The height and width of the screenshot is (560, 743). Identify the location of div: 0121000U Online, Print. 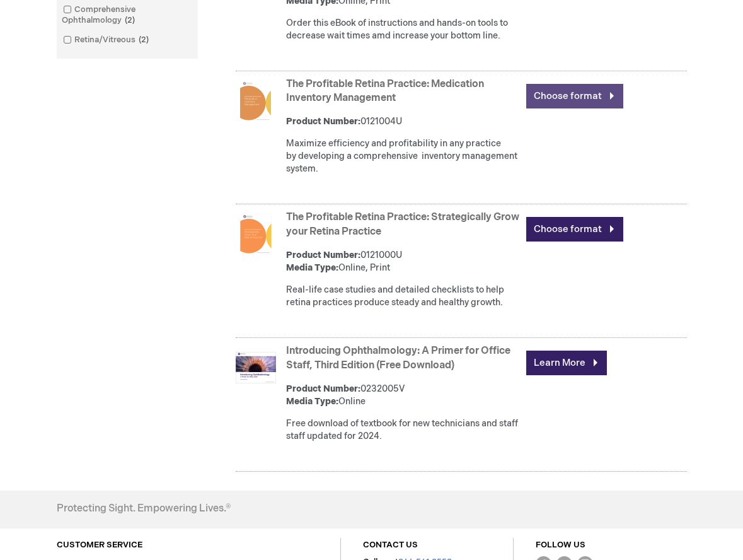
(403, 261).